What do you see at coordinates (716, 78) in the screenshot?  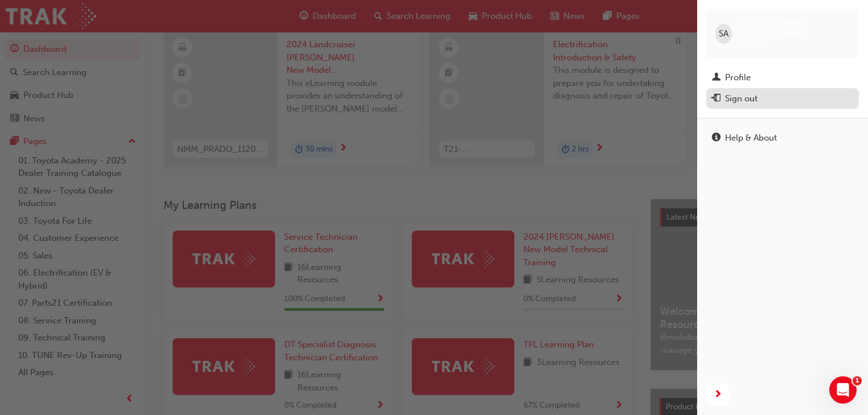 I see `span: man-icon` at bounding box center [716, 78].